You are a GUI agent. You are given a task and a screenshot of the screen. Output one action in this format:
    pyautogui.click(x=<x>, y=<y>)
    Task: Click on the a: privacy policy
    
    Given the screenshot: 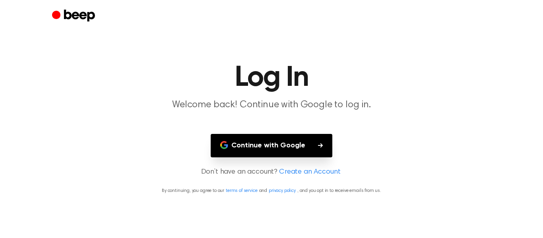 What is the action you would take?
    pyautogui.click(x=282, y=191)
    